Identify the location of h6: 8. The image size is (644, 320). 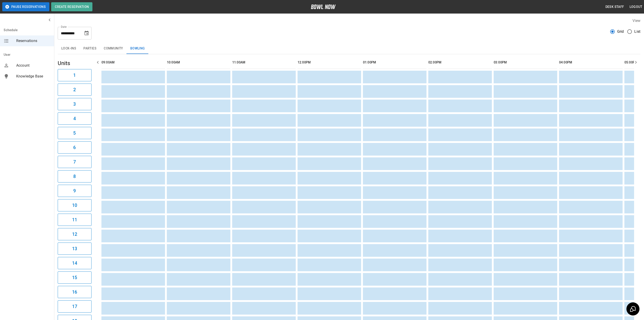
(74, 176).